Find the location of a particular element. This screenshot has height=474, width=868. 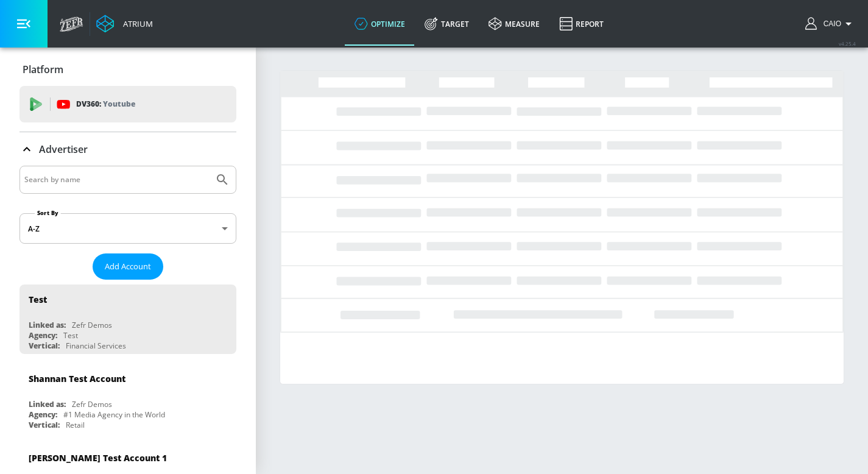

p: DV360: is located at coordinates (105, 104).